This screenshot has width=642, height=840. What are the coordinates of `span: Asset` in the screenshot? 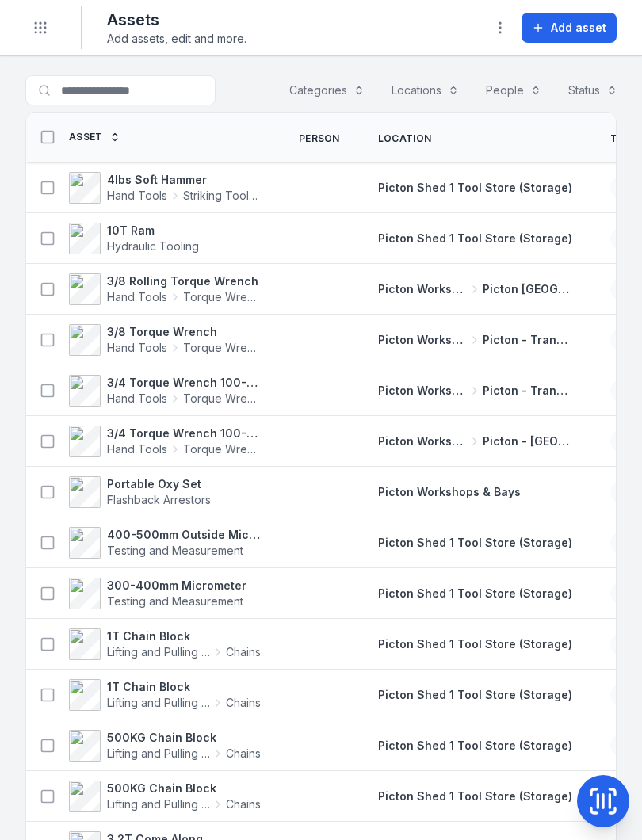 It's located at (85, 137).